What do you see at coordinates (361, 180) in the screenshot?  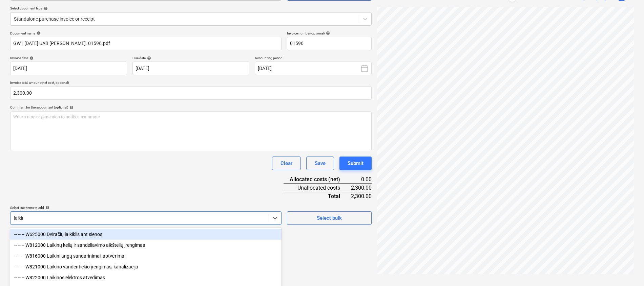 I see `div: 0.00` at bounding box center [361, 180].